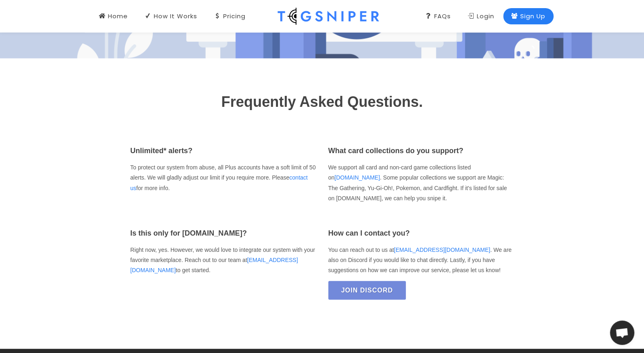 This screenshot has width=644, height=353. What do you see at coordinates (367, 290) in the screenshot?
I see `a: Join Discord` at bounding box center [367, 290].